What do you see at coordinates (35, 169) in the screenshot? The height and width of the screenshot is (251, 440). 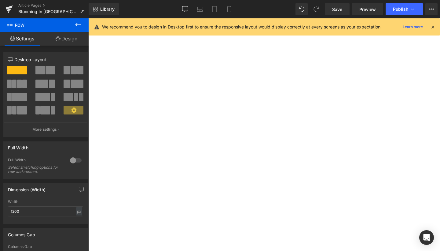 I see `div: Select stretching options for row and content.` at bounding box center [35, 169].